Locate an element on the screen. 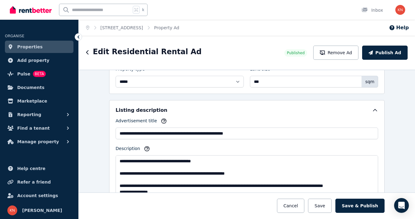 Image resolution: width=415 pixels, height=219 pixels. span: Account settings is located at coordinates (38, 195).